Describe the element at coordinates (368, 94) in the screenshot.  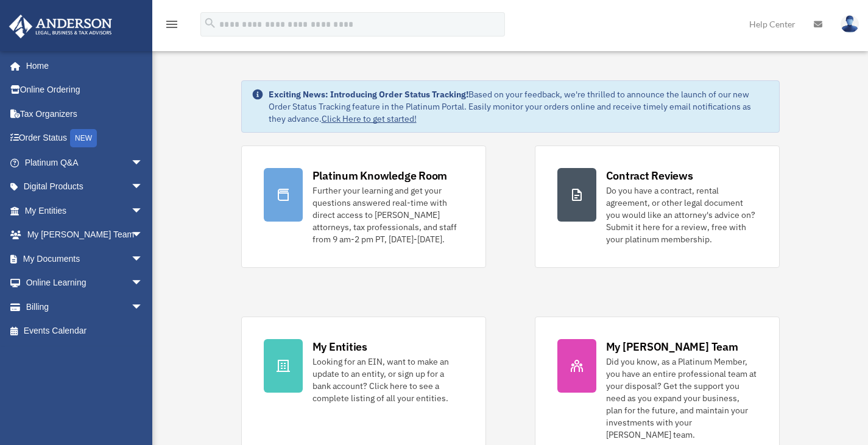
I see `strong: Exciting News: Introducing Order Status Tracking!` at that location.